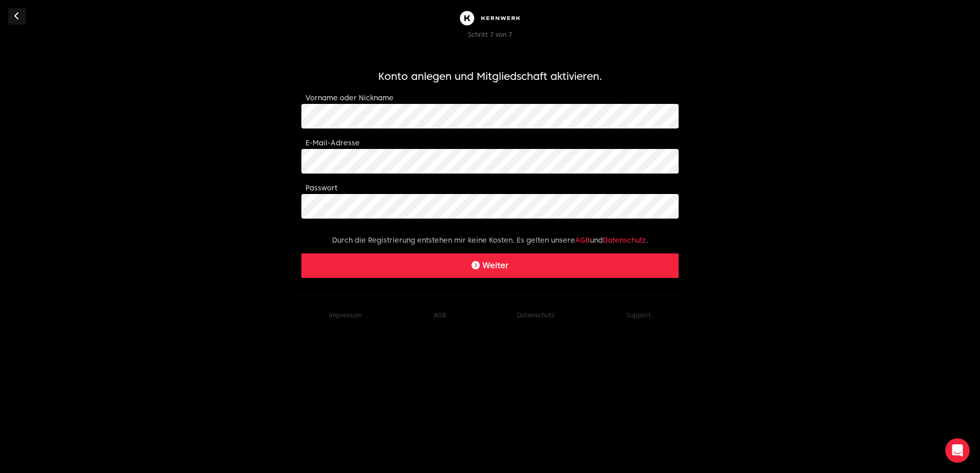 The width and height of the screenshot is (980, 473). What do you see at coordinates (490, 240) in the screenshot?
I see `p: Durch die Registrierung entstehen mir keine Kosten. Es gelten unsere und .` at bounding box center [490, 240].